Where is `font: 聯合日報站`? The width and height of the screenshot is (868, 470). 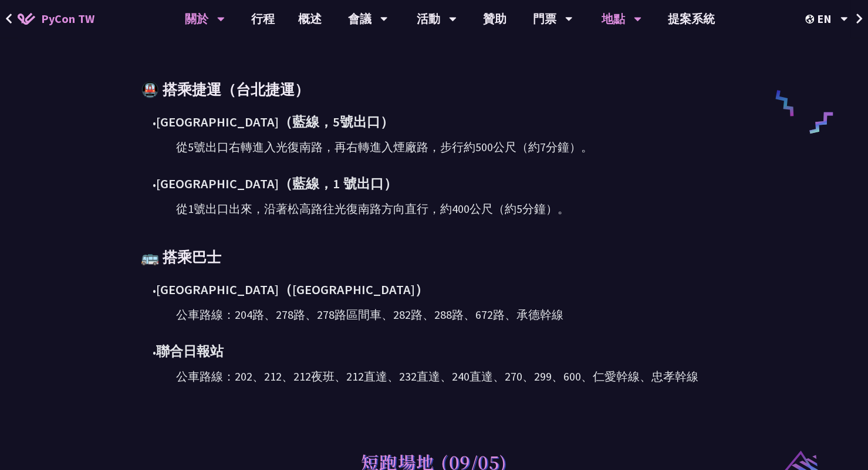 font: 聯合日報站 is located at coordinates (189, 351).